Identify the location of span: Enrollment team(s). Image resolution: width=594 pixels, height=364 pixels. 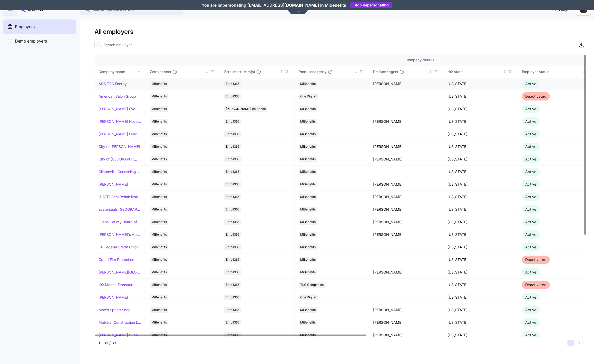
(240, 72).